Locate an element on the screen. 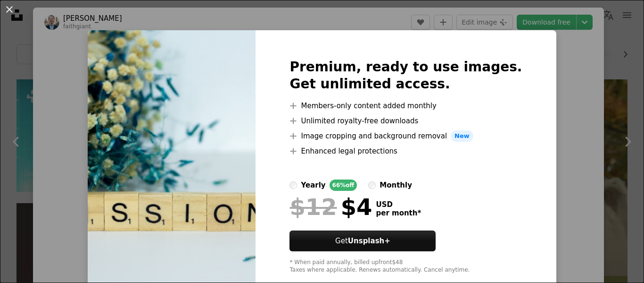  li: Members-only content added monthly is located at coordinates (405, 106).